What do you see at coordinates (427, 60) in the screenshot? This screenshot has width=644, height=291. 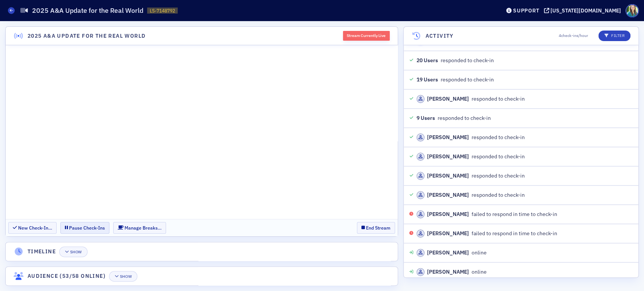 I see `span: 20 Users` at bounding box center [427, 60].